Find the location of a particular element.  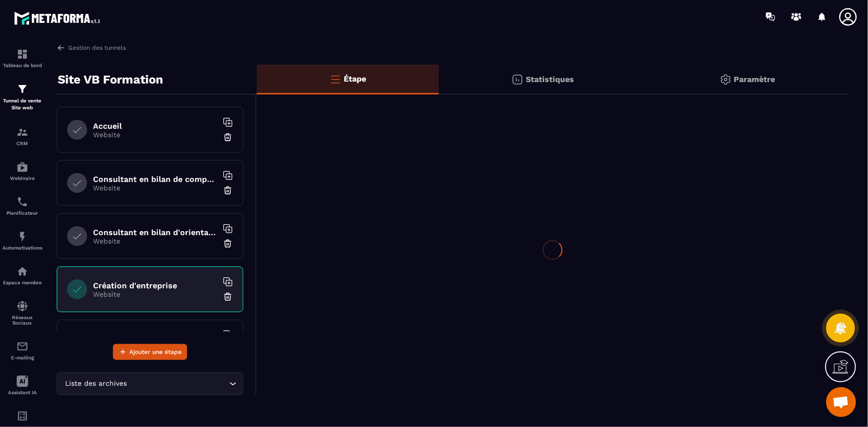

img: social-network is located at coordinates (23, 306).